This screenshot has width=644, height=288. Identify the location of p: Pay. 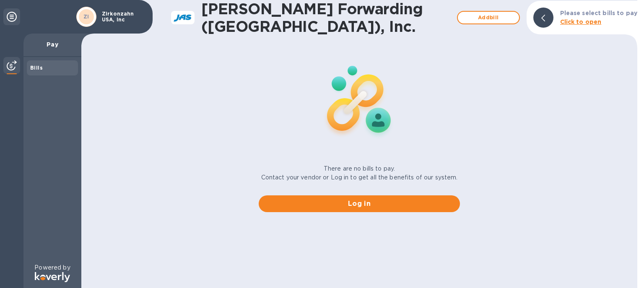
(53, 44).